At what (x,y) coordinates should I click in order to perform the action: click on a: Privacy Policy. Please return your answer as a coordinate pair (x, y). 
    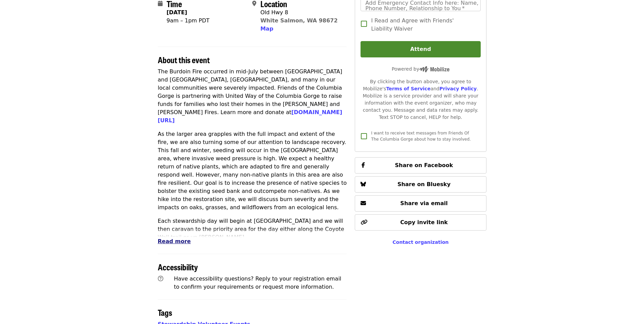
    Looking at the image, I should click on (458, 88).